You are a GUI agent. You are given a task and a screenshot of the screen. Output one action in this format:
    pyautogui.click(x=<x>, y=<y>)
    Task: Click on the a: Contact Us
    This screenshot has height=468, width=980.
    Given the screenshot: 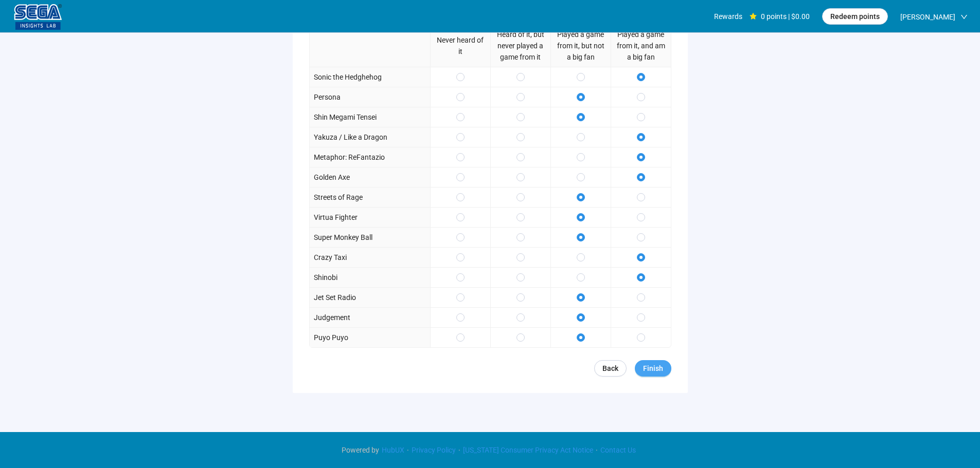 What is the action you would take?
    pyautogui.click(x=618, y=450)
    